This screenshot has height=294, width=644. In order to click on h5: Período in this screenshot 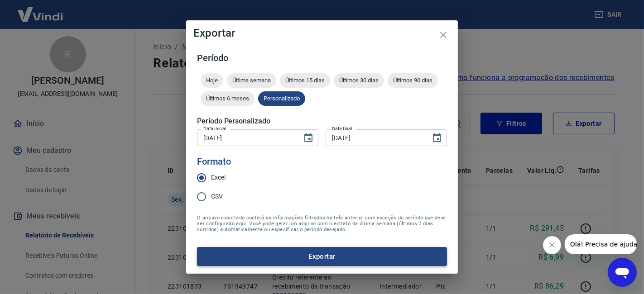, I will do `click(322, 58)`.